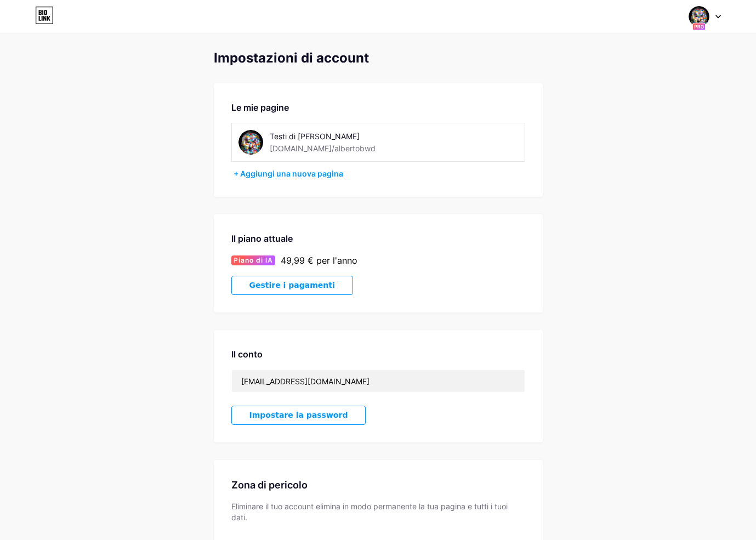 The image size is (756, 540). What do you see at coordinates (299, 415) in the screenshot?
I see `span: Impostare la password` at bounding box center [299, 415].